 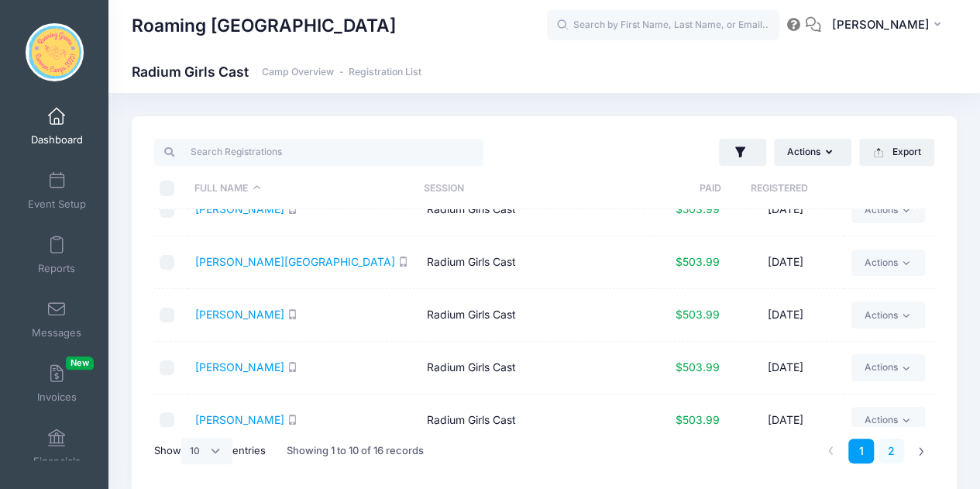 What do you see at coordinates (530, 188) in the screenshot?
I see `th: Session: activate to sort column ascending` at bounding box center [530, 188].